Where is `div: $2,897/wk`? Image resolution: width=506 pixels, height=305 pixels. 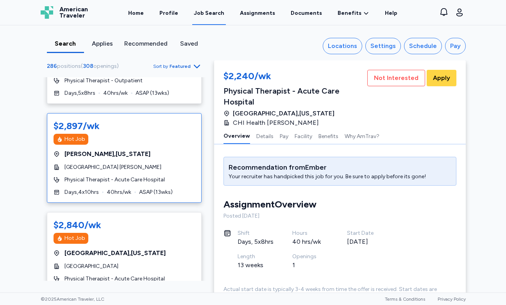 div: $2,897/wk is located at coordinates (77, 126).